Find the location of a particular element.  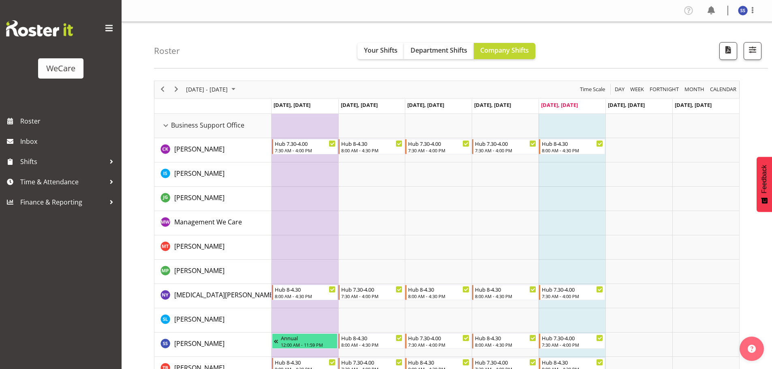

button: Timeline Day is located at coordinates (619, 89).